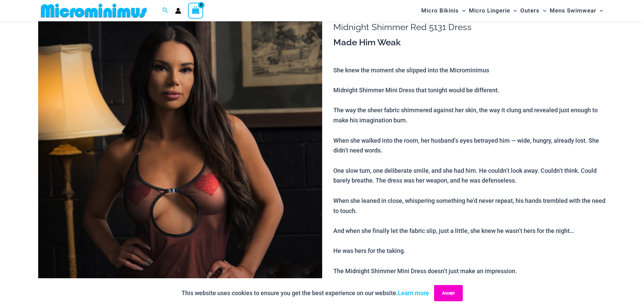  Describe the element at coordinates (306, 293) in the screenshot. I see `p: This website uses cookies to ensure you get the best experience on our website.` at that location.